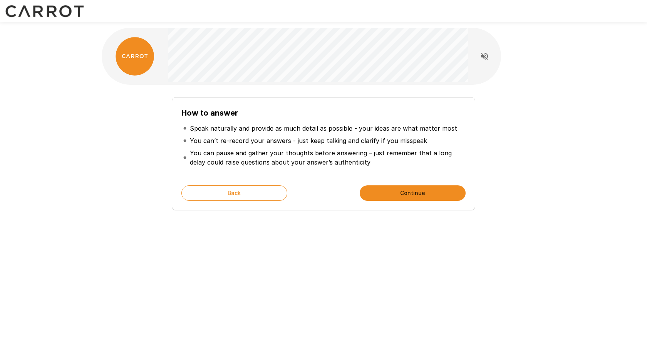 The width and height of the screenshot is (647, 358). Describe the element at coordinates (412, 193) in the screenshot. I see `button: Continue` at that location.